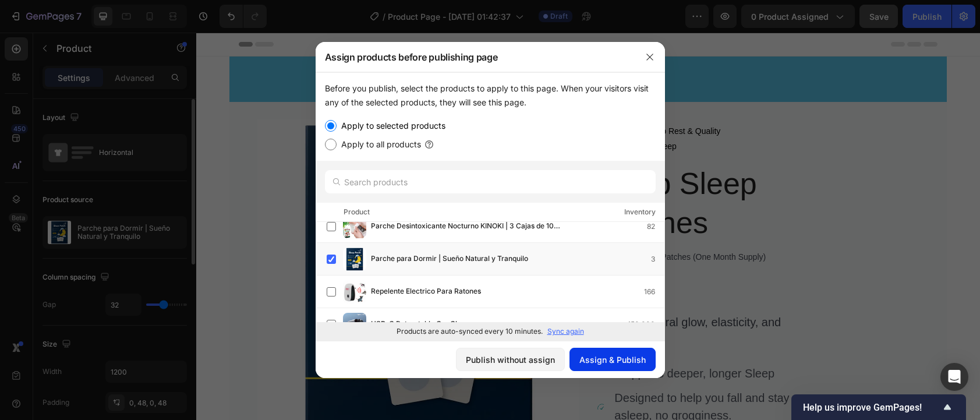  What do you see at coordinates (491, 95) in the screenshot?
I see `div: Before you publish, select the products to apply to this page. When your visitors visit any of th...` at bounding box center [491, 95].